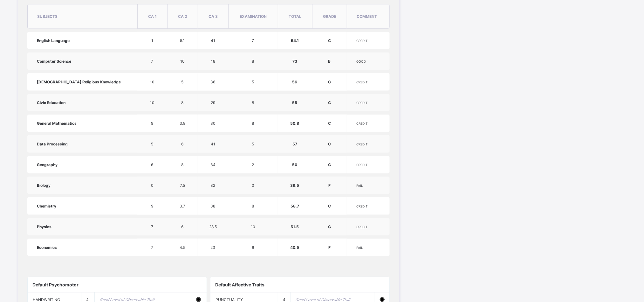  What do you see at coordinates (330, 16) in the screenshot?
I see `span: grade` at bounding box center [330, 16].